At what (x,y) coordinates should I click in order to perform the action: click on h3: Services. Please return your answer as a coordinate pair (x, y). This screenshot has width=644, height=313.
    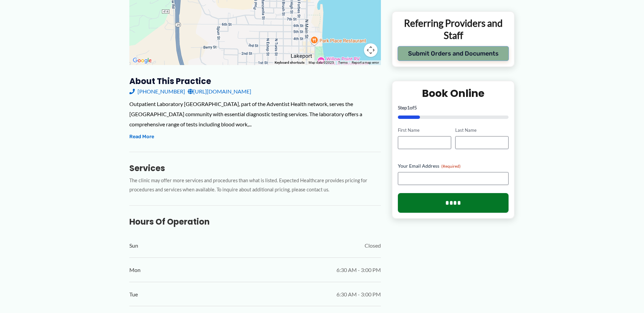
    Looking at the image, I should click on (255, 168).